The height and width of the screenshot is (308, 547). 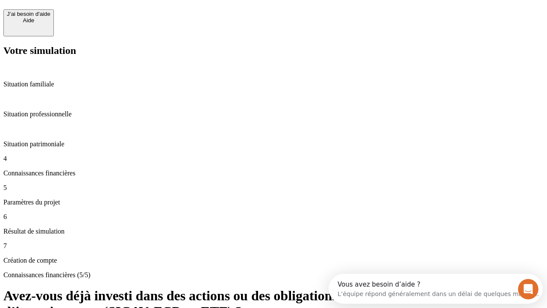 What do you see at coordinates (29, 23) in the screenshot?
I see `button: J’ai besoin d'aideAide` at bounding box center [29, 23].